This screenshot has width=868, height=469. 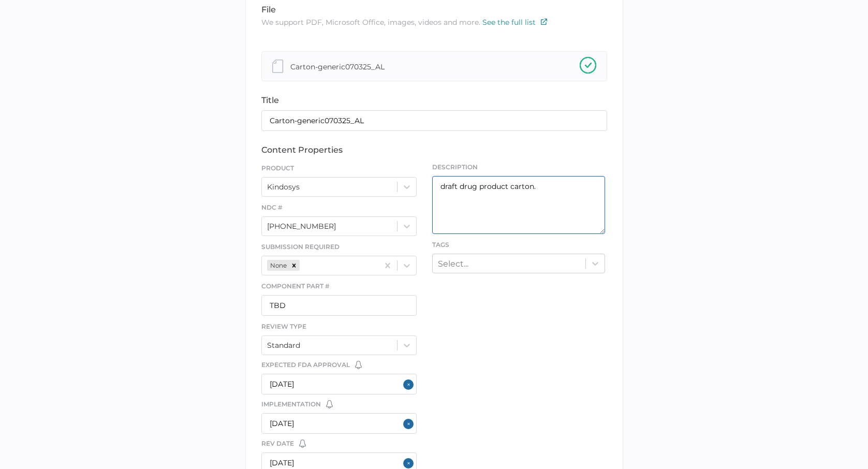 I want to click on div: Carton-generic070325_AL, so click(x=337, y=66).